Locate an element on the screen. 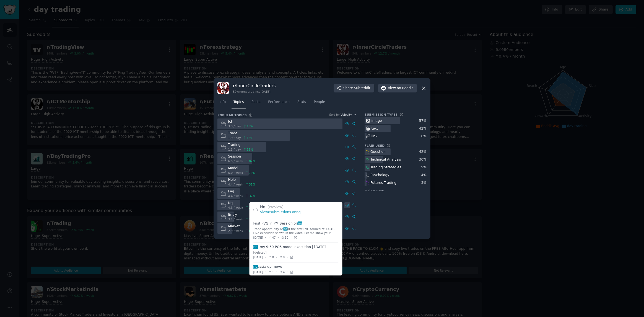 The height and width of the screenshot is (317, 644). div: Sort by is located at coordinates (334, 115).